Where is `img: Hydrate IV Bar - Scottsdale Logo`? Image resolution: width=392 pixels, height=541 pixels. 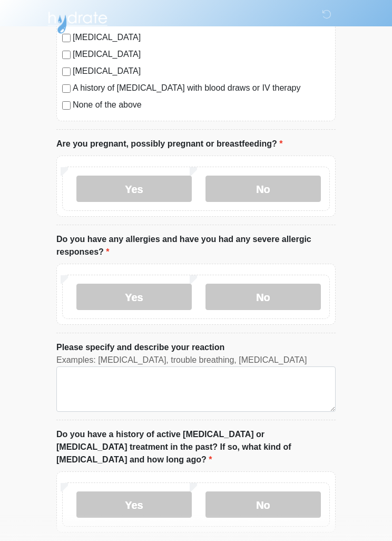
img: Hydrate IV Bar - Scottsdale Logo is located at coordinates (78, 21).